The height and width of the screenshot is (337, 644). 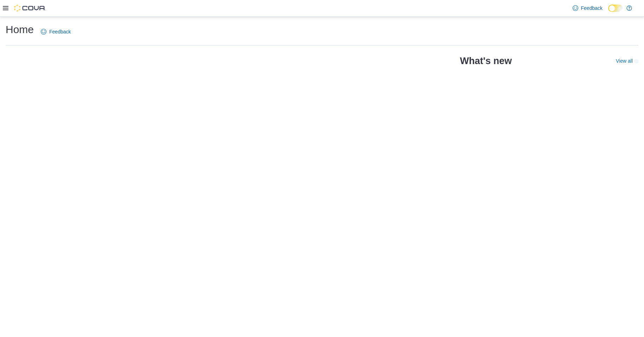 I want to click on a: View allExternal link, so click(x=627, y=61).